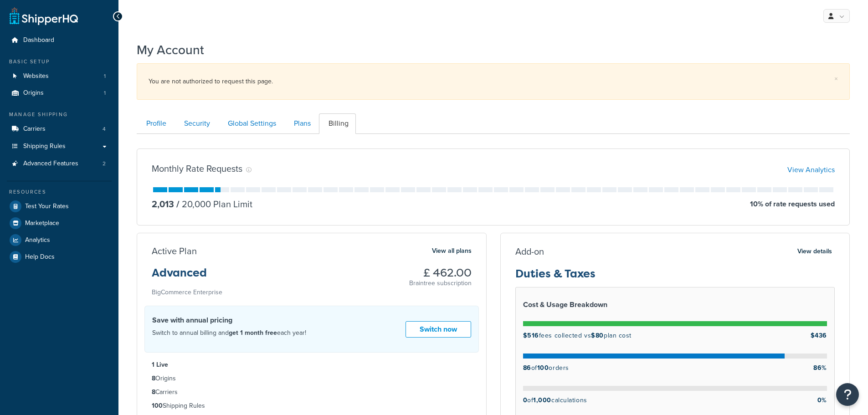 This screenshot has width=868, height=415. I want to click on h3: Active Plan, so click(174, 251).